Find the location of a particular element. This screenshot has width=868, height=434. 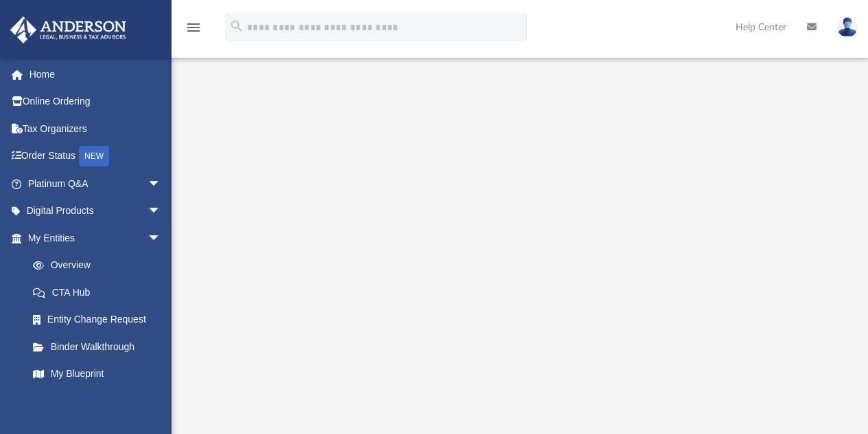

a: Tax Due Dates is located at coordinates (100, 400).